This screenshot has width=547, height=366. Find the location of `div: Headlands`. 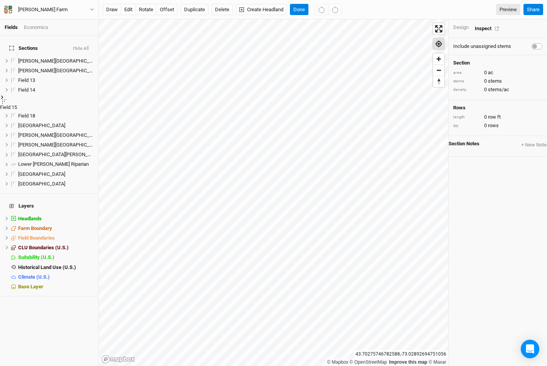

div: Headlands is located at coordinates (56, 219).